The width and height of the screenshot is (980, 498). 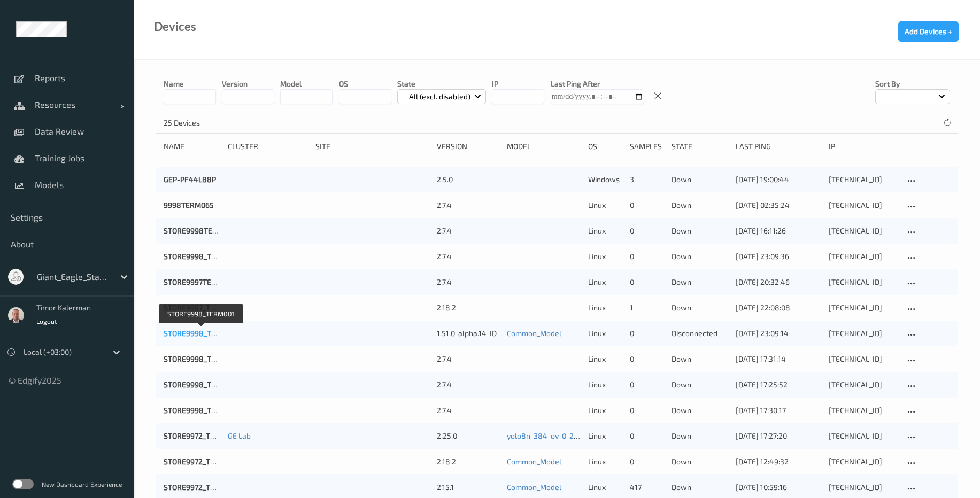 I want to click on div: Model, so click(x=544, y=147).